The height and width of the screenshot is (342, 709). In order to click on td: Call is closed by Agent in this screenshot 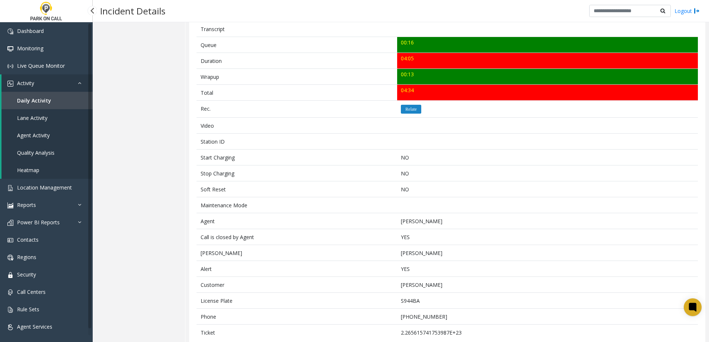, I will do `click(296, 237)`.